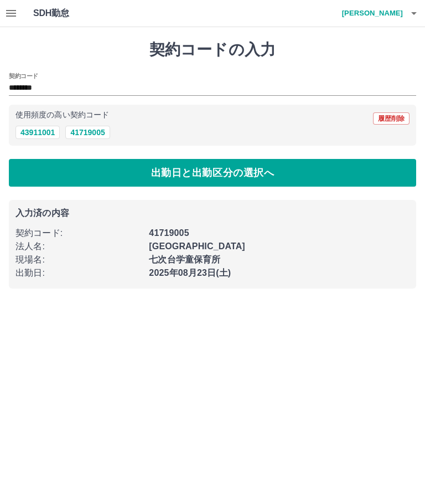  Describe the element at coordinates (88, 132) in the screenshot. I see `button: 41719005` at that location.